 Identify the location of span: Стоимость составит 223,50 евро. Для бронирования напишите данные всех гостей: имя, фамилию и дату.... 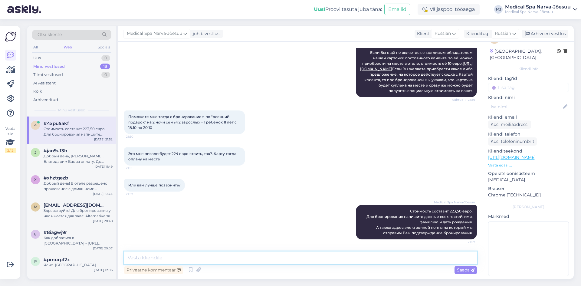
(420, 222).